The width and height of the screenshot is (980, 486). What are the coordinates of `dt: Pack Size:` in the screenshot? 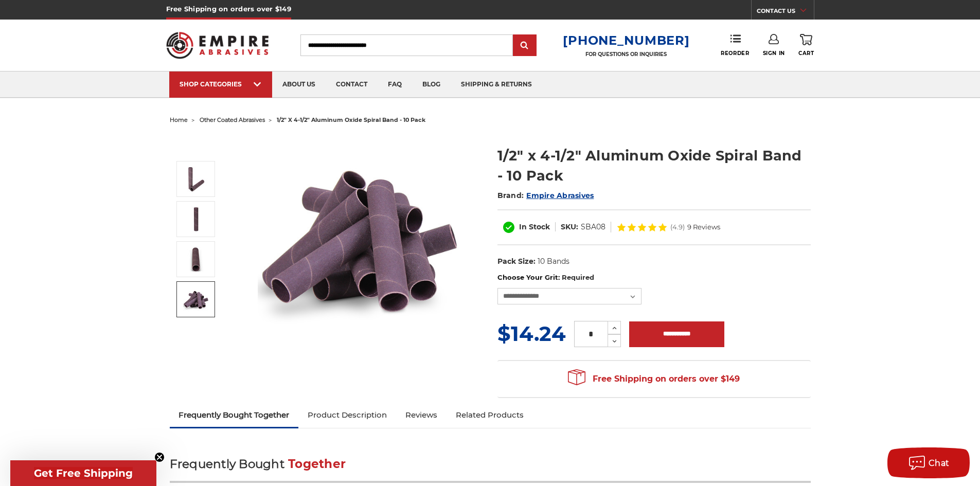 It's located at (516, 261).